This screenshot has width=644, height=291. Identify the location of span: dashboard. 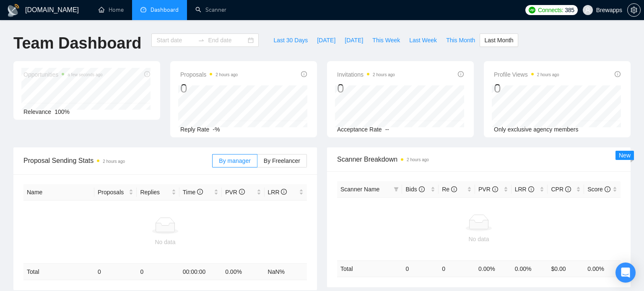
(143, 10).